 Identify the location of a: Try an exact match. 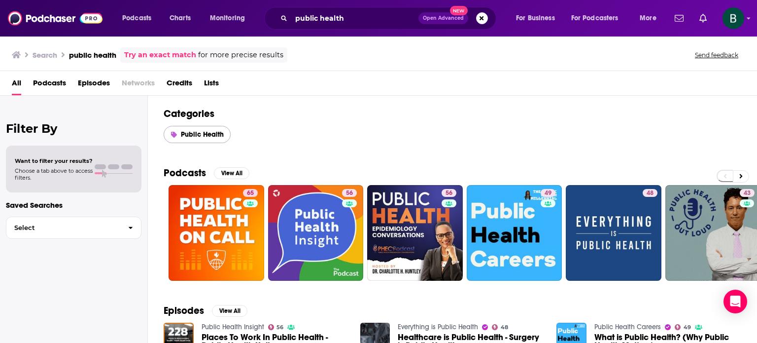
(160, 55).